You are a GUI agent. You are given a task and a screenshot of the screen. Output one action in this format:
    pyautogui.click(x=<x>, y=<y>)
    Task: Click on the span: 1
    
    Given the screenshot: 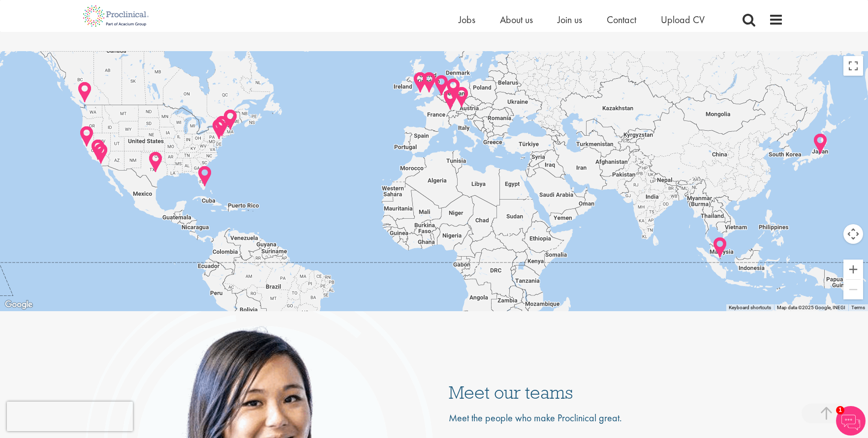 What is the action you would take?
    pyautogui.click(x=841, y=411)
    